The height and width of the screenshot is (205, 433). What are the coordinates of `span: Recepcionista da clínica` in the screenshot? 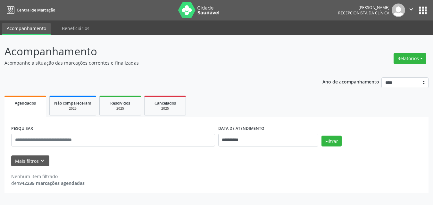 It's located at (364, 13).